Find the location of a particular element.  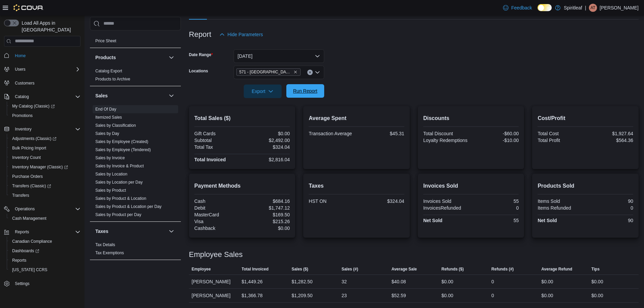

button: Bulk Pricing Import is located at coordinates (45, 148).